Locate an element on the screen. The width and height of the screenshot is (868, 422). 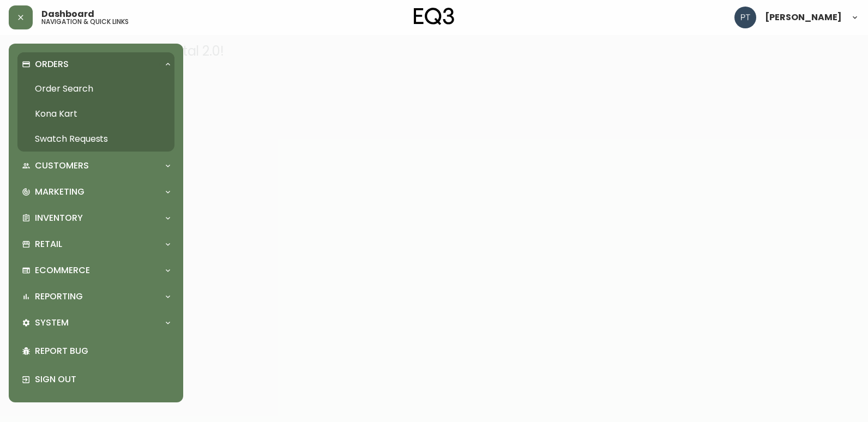
p: Report Bug is located at coordinates (102, 351).